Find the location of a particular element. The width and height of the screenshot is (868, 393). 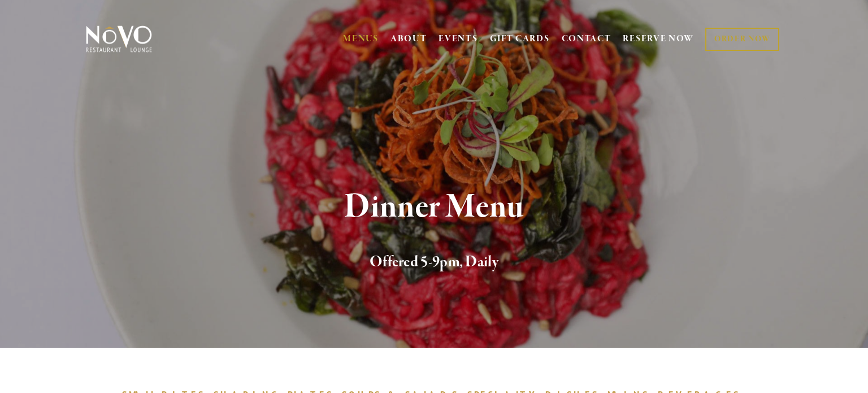

a: EVENTS is located at coordinates (458, 39).